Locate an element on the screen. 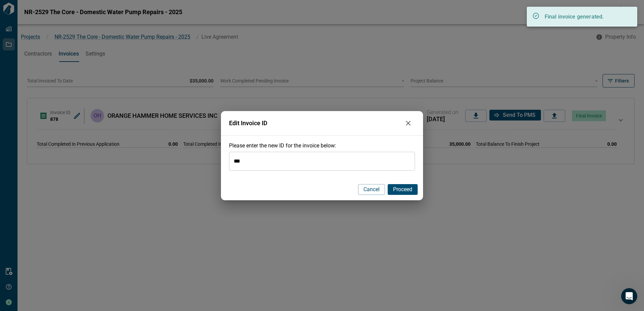 The height and width of the screenshot is (311, 644). span: Cancel is located at coordinates (372, 190).